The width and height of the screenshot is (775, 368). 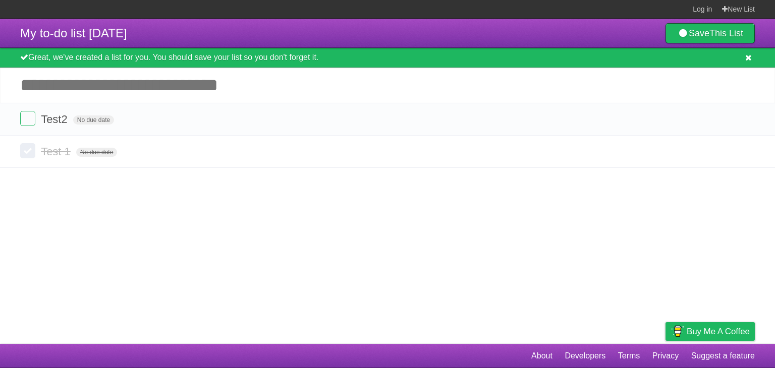 I want to click on a: Developers, so click(x=585, y=356).